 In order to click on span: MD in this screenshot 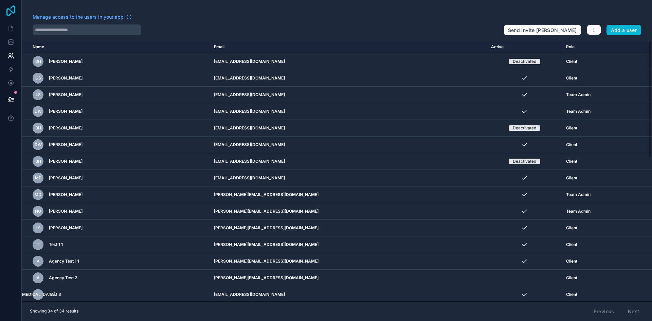, I will do `click(38, 195)`.